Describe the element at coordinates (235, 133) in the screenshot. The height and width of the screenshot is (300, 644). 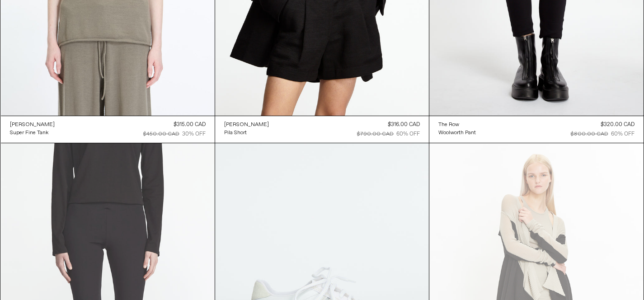
I see `div: Pila Short` at that location.